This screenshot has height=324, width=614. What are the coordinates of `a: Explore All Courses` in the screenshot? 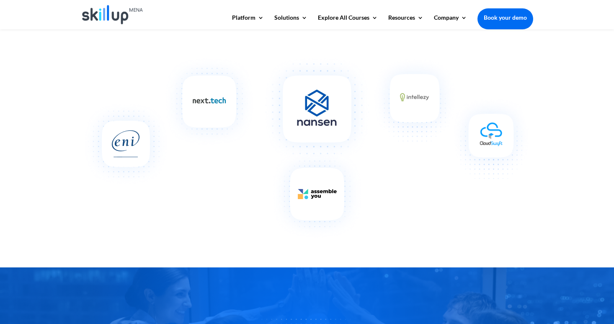 It's located at (348, 22).